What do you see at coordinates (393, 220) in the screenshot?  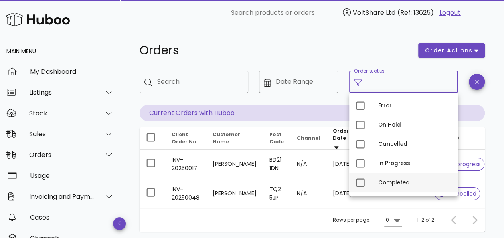 I see `div: 10Rows per page:` at bounding box center [393, 220].